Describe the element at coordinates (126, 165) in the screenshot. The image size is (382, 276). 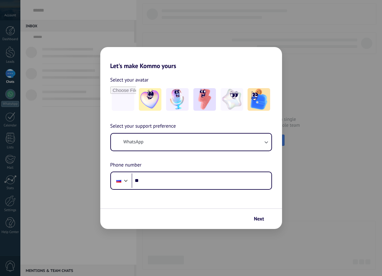
I see `span: Phone number` at that location.